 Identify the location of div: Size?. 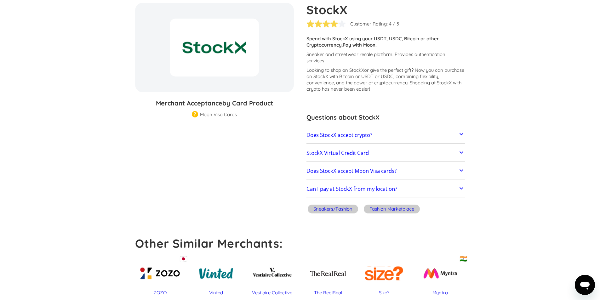
(384, 293).